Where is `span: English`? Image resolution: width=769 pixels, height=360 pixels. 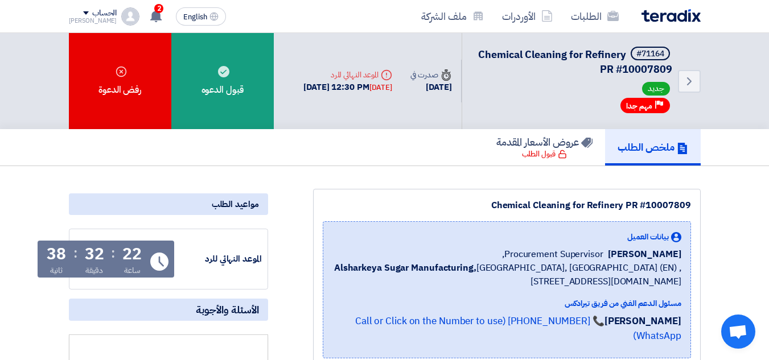 span: English is located at coordinates (195, 17).